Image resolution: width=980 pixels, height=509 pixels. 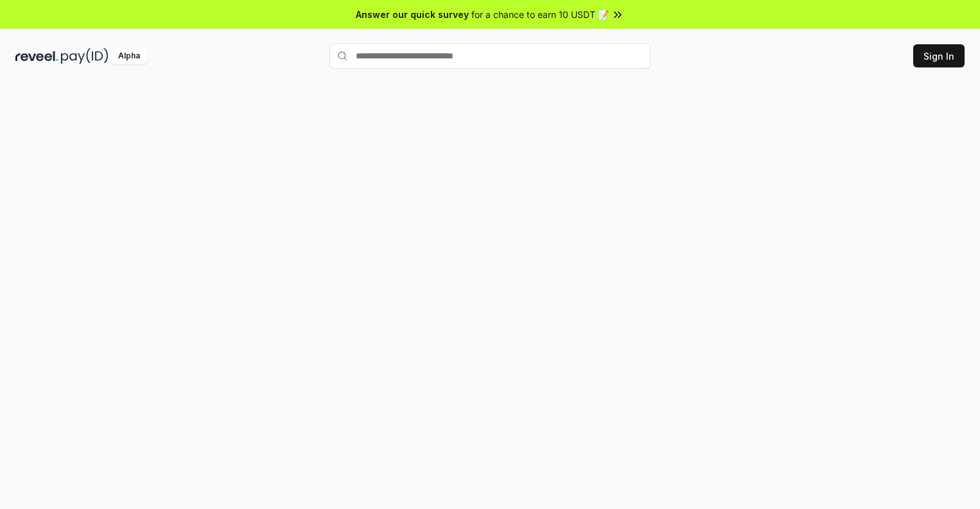 What do you see at coordinates (939, 56) in the screenshot?
I see `button: Sign In` at bounding box center [939, 56].